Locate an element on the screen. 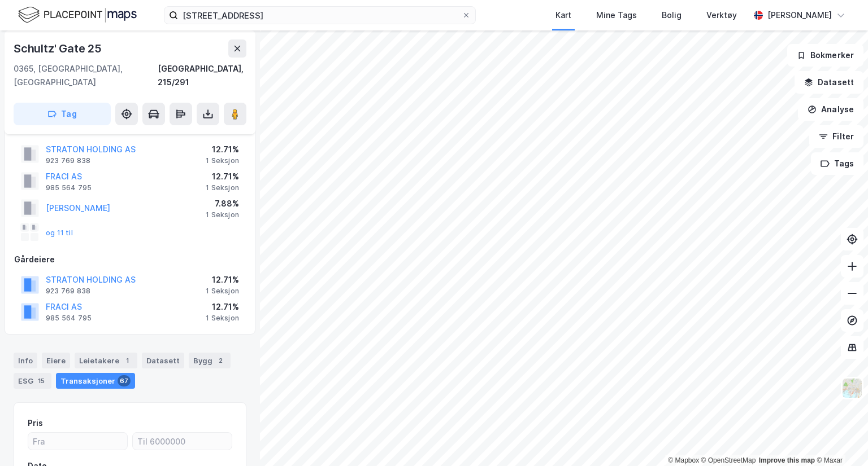 This screenshot has width=868, height=466. button: Bokmerker is located at coordinates (825, 56).